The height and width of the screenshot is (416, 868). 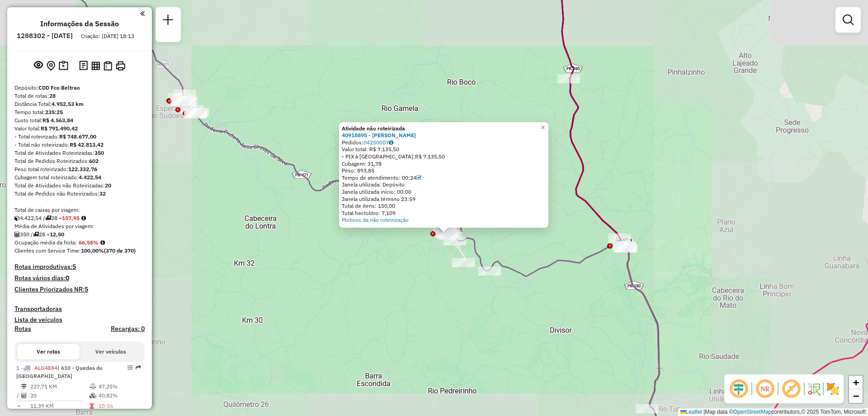 I want to click on button: Ver rotas, so click(x=48, y=352).